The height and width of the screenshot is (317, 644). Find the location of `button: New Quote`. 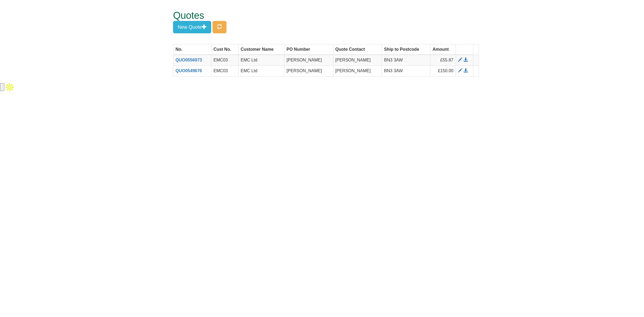

button: New Quote is located at coordinates (192, 27).